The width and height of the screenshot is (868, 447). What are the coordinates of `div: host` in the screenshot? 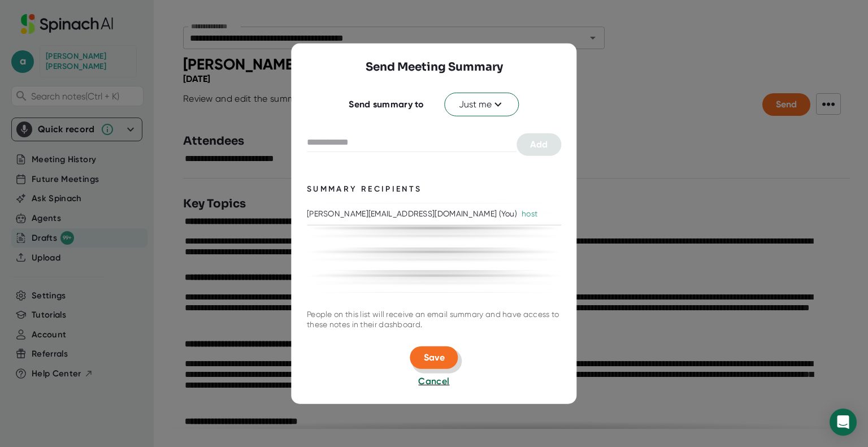 It's located at (529, 213).